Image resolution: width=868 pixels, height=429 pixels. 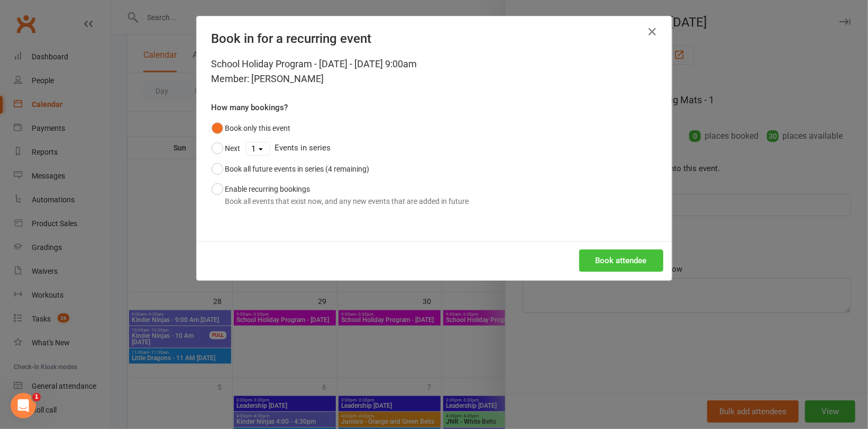 I want to click on div: Book all events that exist now, and any new events that are added in future, so click(x=347, y=201).